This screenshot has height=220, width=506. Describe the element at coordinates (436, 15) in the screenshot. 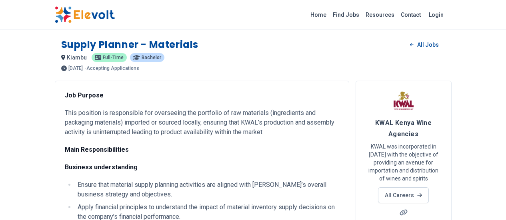

I see `a: Login` at that location.